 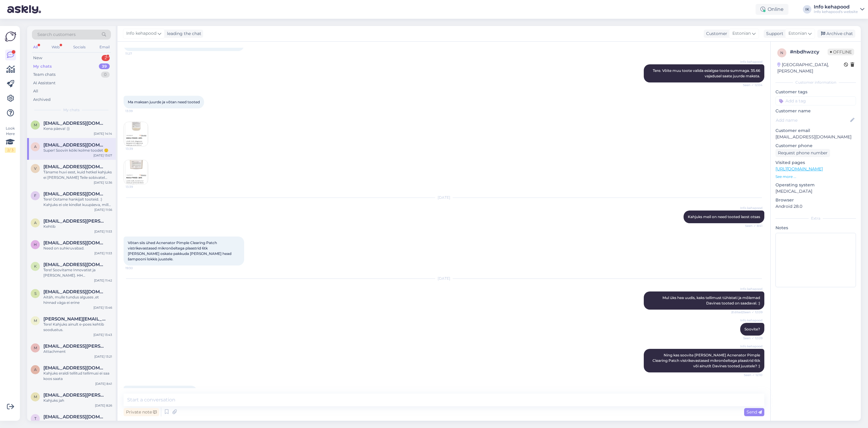 I want to click on span: flowerindex@gmail.com, so click(x=75, y=194).